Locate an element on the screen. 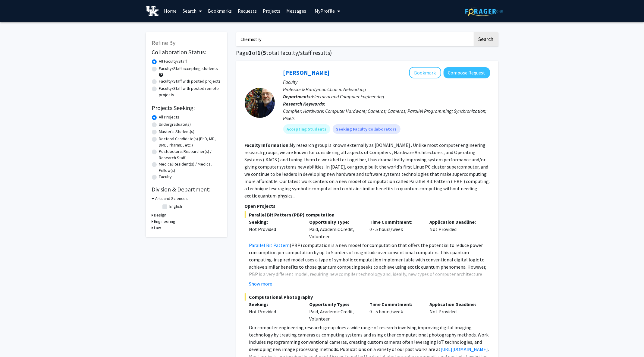  img: ForagerOne Logo is located at coordinates (483, 11).